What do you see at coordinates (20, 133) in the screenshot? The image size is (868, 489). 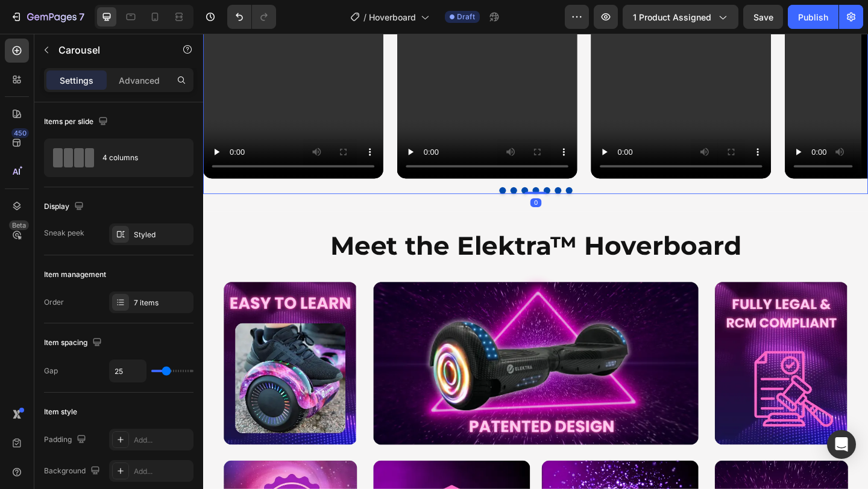 I see `div: 450` at bounding box center [20, 133].